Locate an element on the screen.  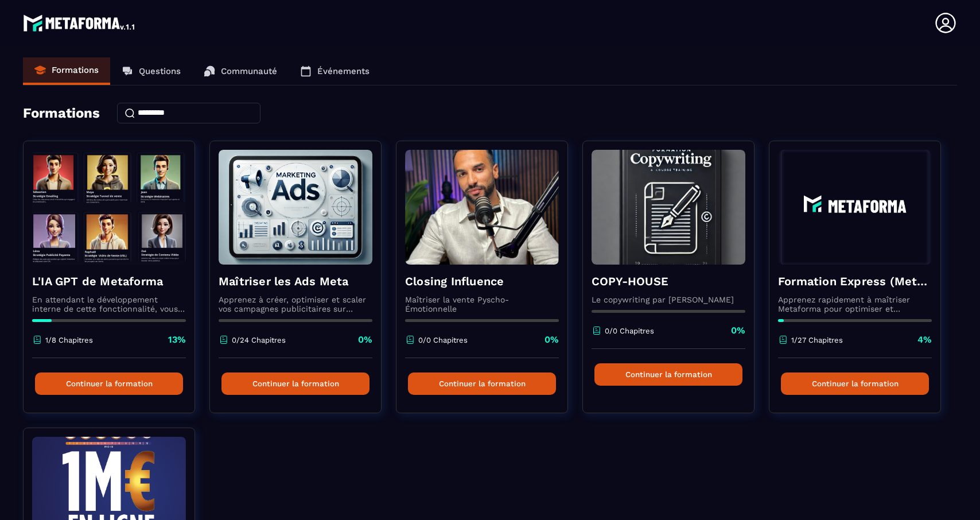
a: Questions is located at coordinates (151, 71).